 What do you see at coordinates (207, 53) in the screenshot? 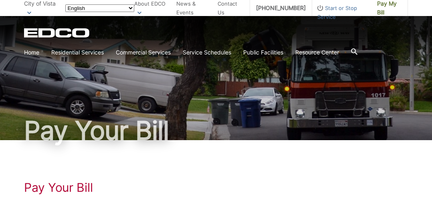
I see `a: Service Schedules` at bounding box center [207, 53].